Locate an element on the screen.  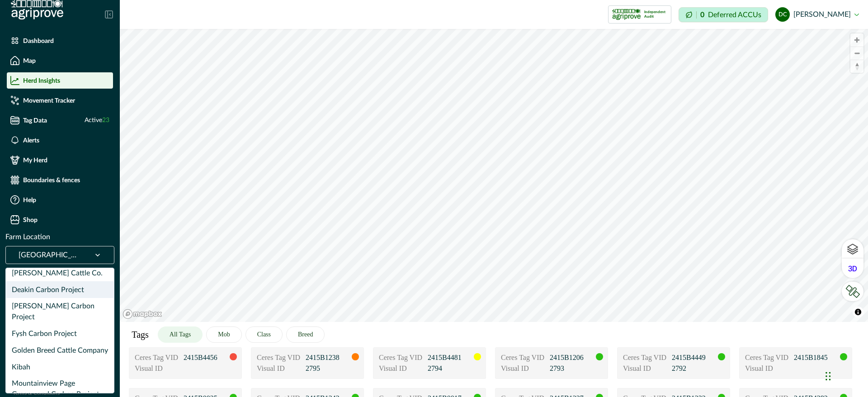
p: My Herd is located at coordinates (35, 160).